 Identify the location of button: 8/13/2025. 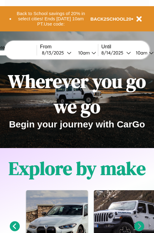
(57, 53).